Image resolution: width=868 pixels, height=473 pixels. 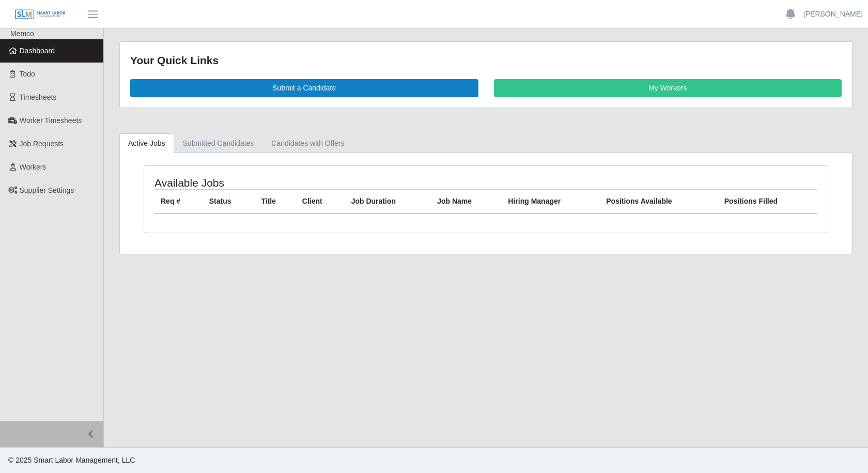 I want to click on th: Job Name, so click(x=466, y=201).